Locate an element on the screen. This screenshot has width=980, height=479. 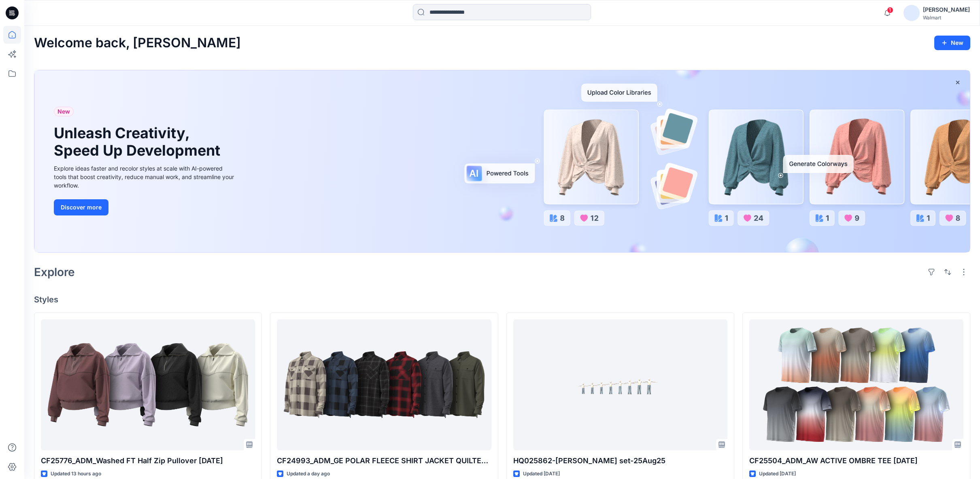
span: New is located at coordinates (64, 111).